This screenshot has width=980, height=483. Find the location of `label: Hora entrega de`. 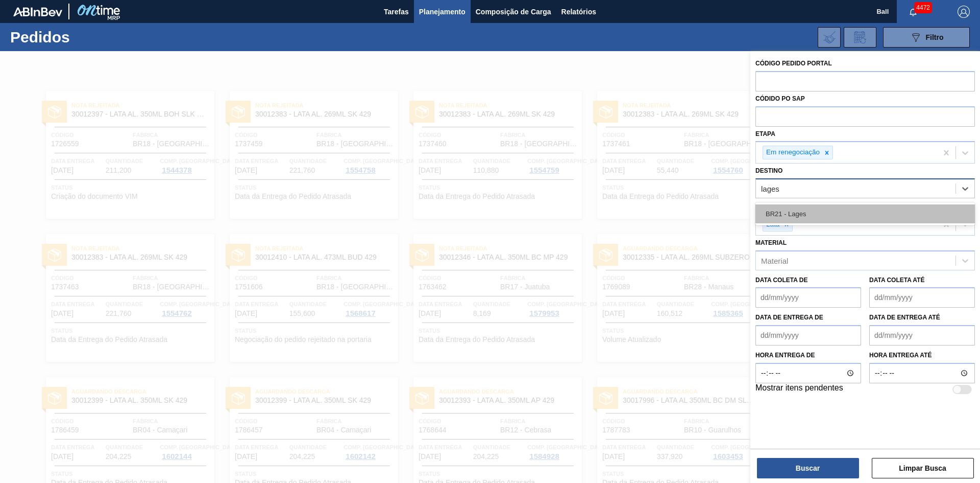

label: Hora entrega de is located at coordinates (808, 355).